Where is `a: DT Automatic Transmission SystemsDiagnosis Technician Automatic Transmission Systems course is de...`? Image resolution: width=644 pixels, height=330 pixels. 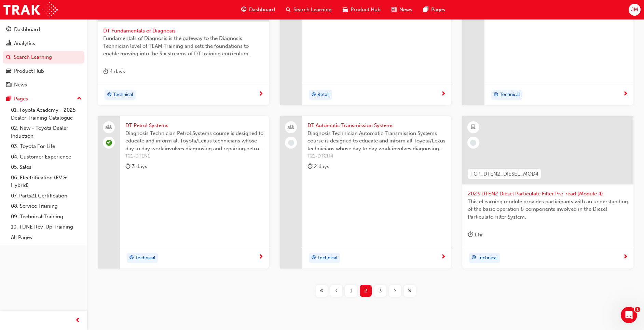
a: DT Automatic Transmission SystemsDiagnosis Technician Automatic Transmission Systems course is de... is located at coordinates (366, 193).